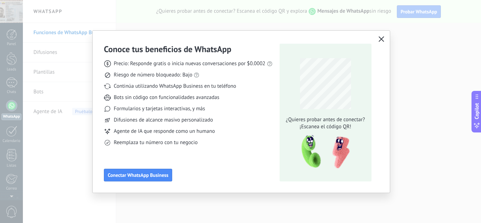 The height and width of the screenshot is (223, 481). I want to click on span: Formularios y tarjetas interactivas, y más, so click(159, 109).